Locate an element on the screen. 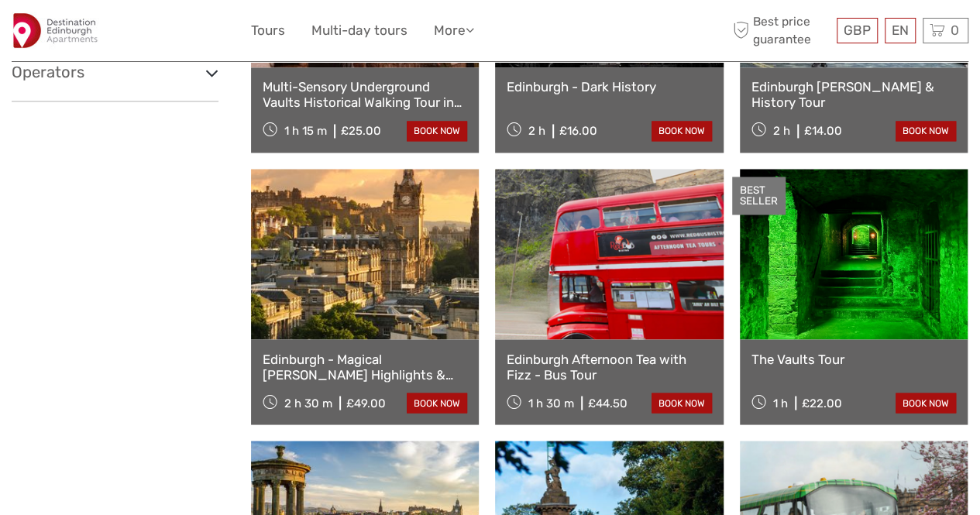  a: More is located at coordinates (454, 30).